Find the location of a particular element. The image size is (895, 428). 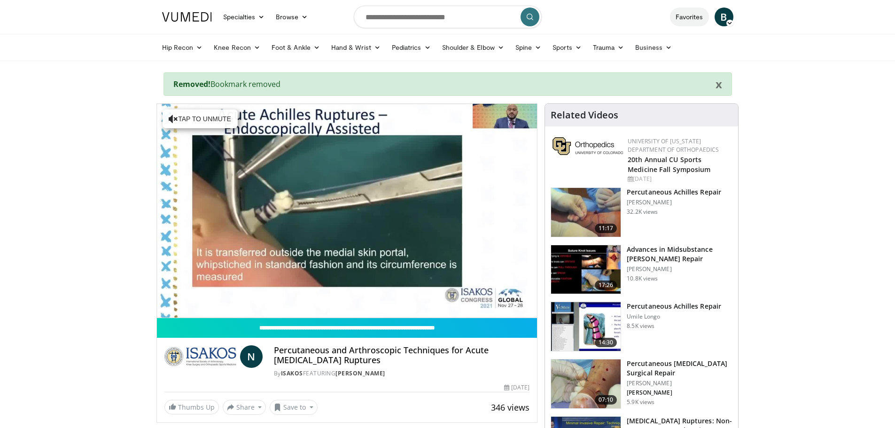

a: Shoulder & Elbow is located at coordinates (473, 47).